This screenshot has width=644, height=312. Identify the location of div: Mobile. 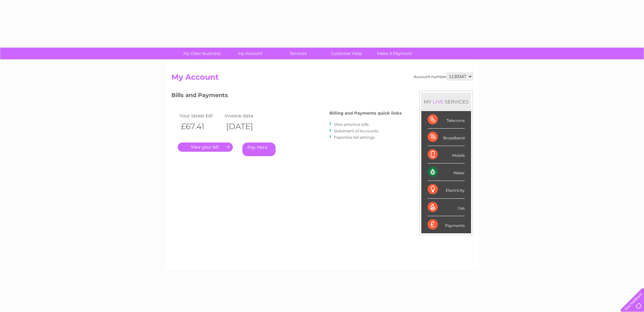
(446, 154).